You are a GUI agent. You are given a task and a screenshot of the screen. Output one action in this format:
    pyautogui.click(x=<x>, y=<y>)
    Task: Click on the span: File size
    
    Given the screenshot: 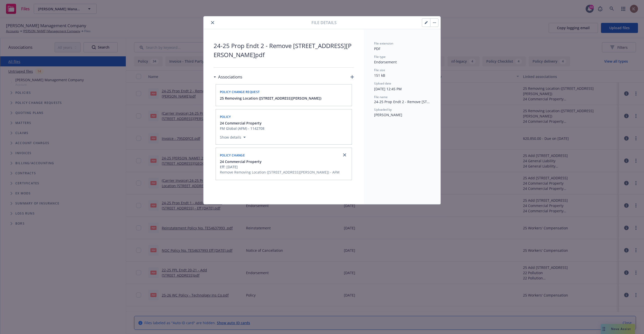 What is the action you would take?
    pyautogui.click(x=380, y=70)
    